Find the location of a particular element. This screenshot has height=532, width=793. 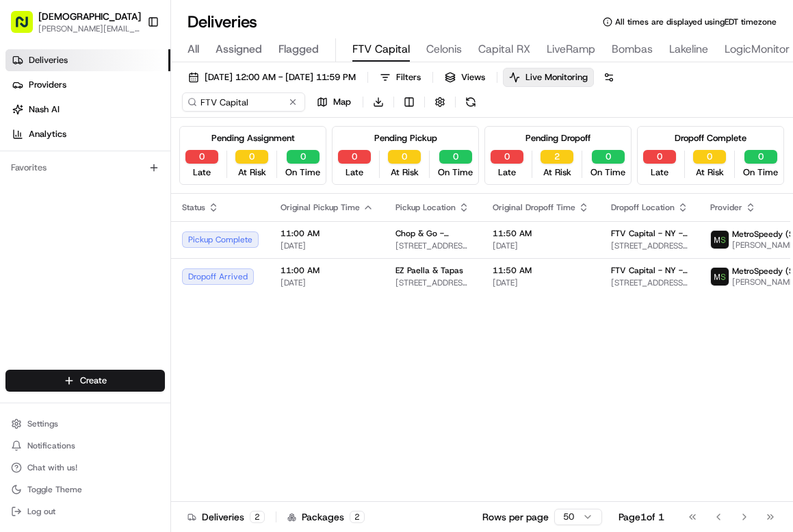

span: LiveRamp is located at coordinates (571, 50).